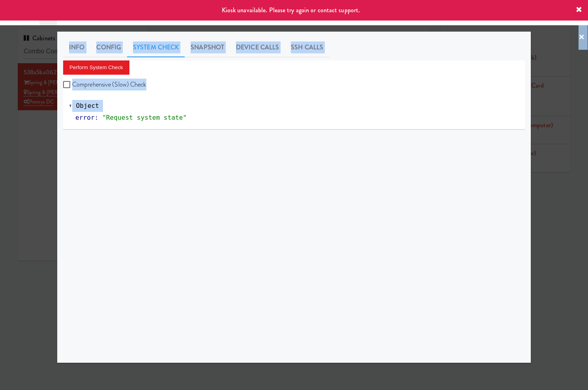 This screenshot has width=588, height=390. Describe the element at coordinates (105, 84) in the screenshot. I see `label: Comprehensive (Slow) Check` at that location.